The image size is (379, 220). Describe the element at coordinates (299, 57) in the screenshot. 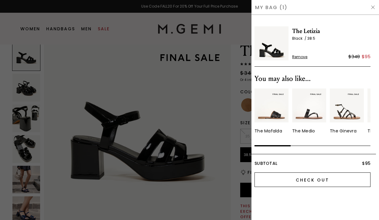

I see `span: Remove` at that location.